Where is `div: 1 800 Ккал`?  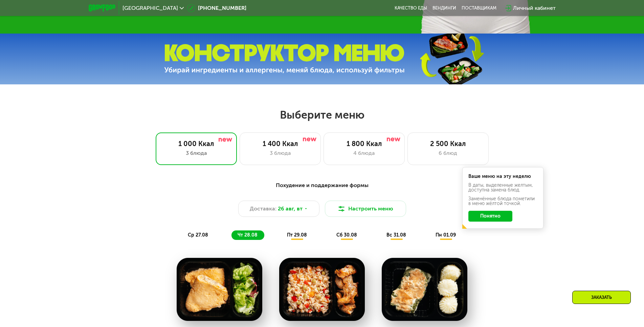 div: 1 800 Ккал is located at coordinates (364, 143).